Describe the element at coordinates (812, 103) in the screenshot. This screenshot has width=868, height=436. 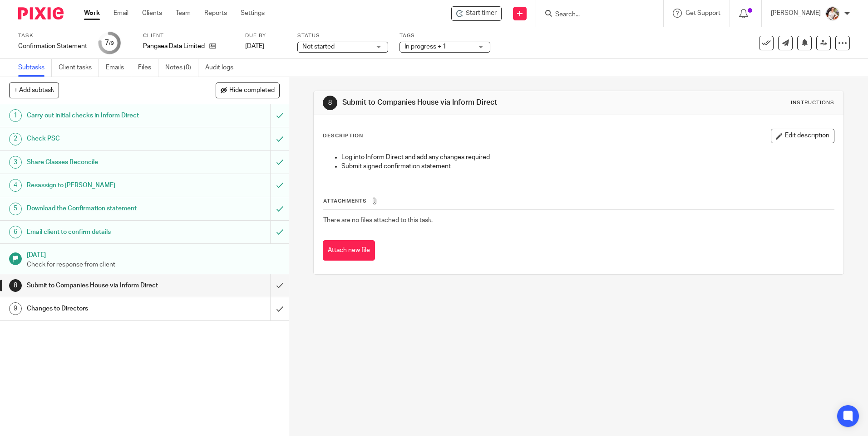
I see `div: Instructions` at that location.